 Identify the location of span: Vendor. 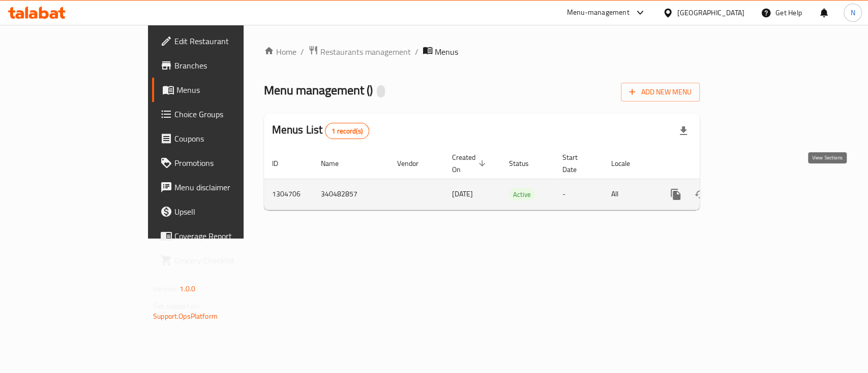
(414, 164).